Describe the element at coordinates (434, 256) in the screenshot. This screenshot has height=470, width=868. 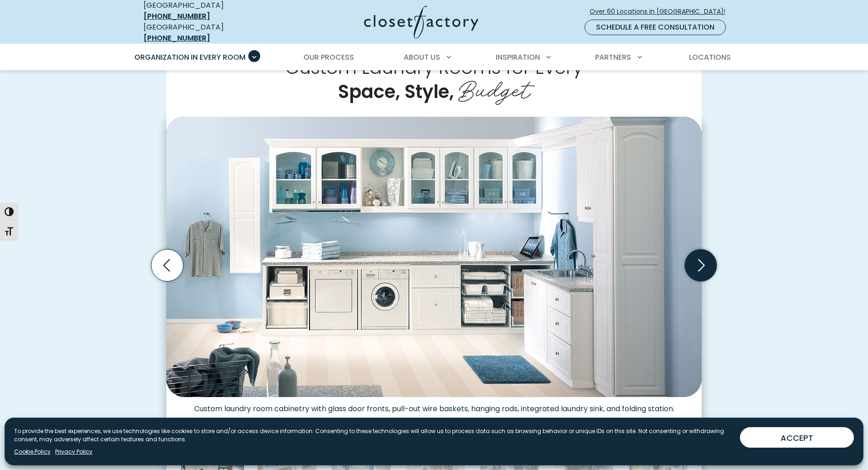
I see `img: Custom laundry room cabinetry with glass door fronts, pull-out wire baskets, hanging rods, integr...` at that location.